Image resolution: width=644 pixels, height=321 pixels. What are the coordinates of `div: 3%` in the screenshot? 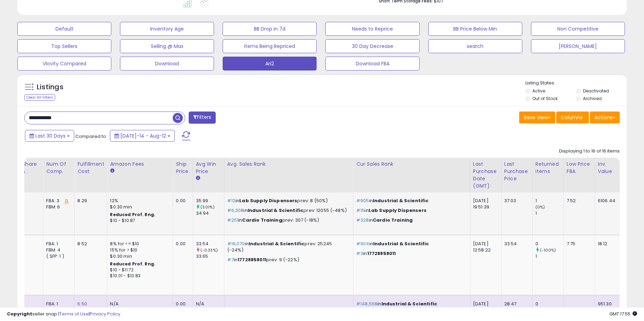 It's located at (26, 201).